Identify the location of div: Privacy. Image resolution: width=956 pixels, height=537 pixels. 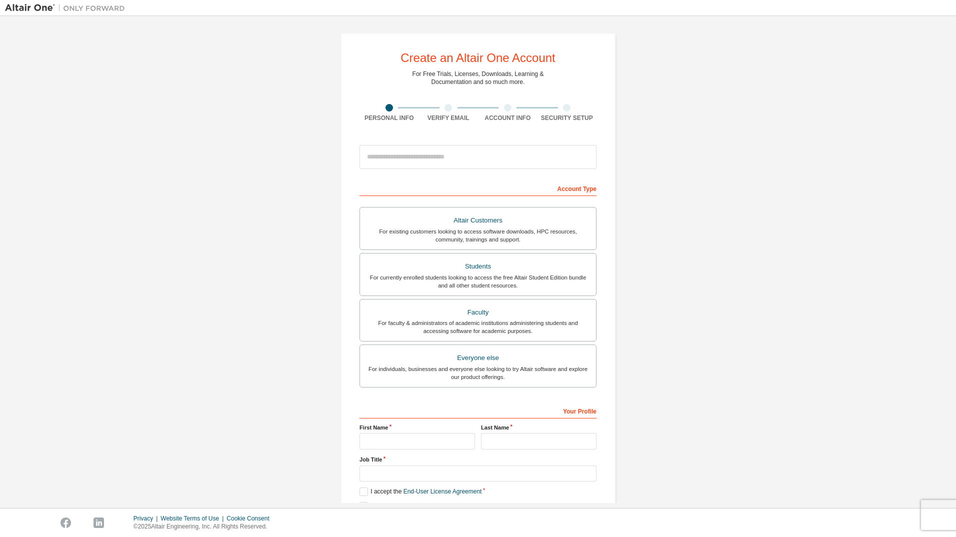
(147, 519).